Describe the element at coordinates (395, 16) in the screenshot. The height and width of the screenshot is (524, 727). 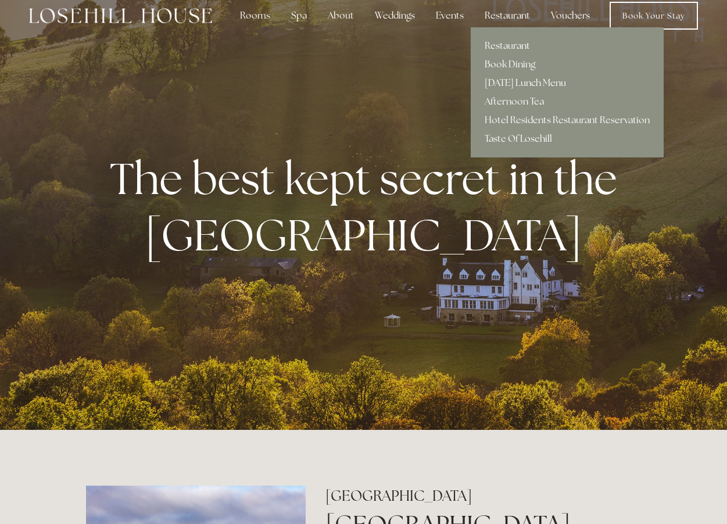
I see `div: Weddings` at that location.